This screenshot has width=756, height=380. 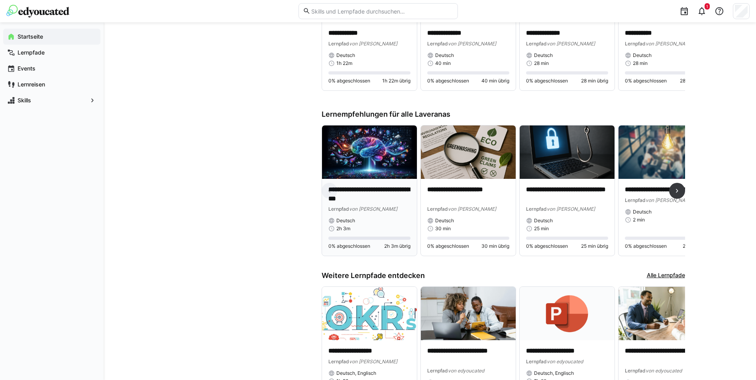 I want to click on span: 2 min, so click(x=639, y=220).